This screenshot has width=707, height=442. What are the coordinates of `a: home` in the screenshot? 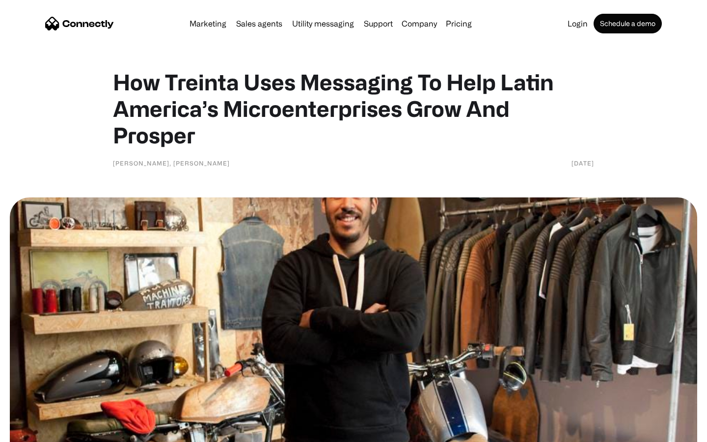 It's located at (80, 24).